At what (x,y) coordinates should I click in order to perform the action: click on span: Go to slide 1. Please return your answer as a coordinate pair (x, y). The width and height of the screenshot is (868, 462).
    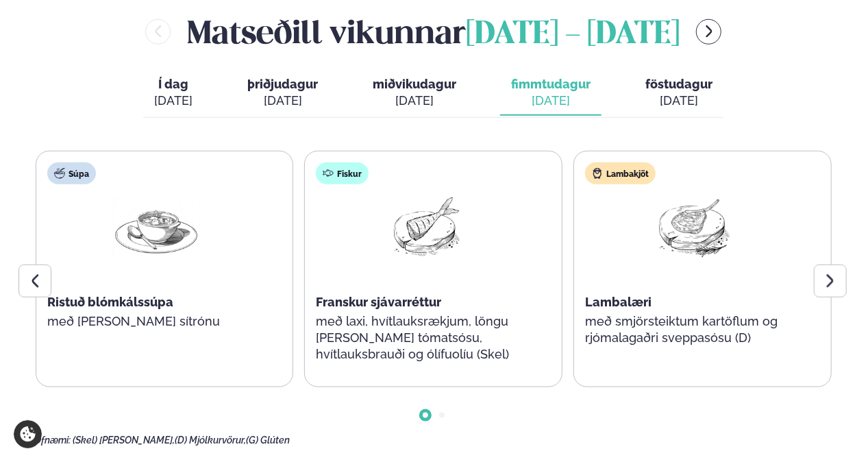
    Looking at the image, I should click on (425, 415).